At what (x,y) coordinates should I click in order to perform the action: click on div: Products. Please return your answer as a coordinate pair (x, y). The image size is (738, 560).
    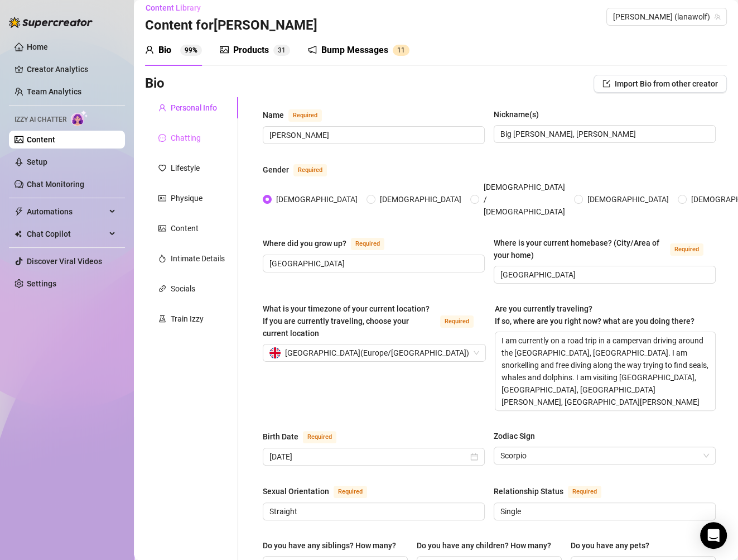
    Looking at the image, I should click on (251, 50).